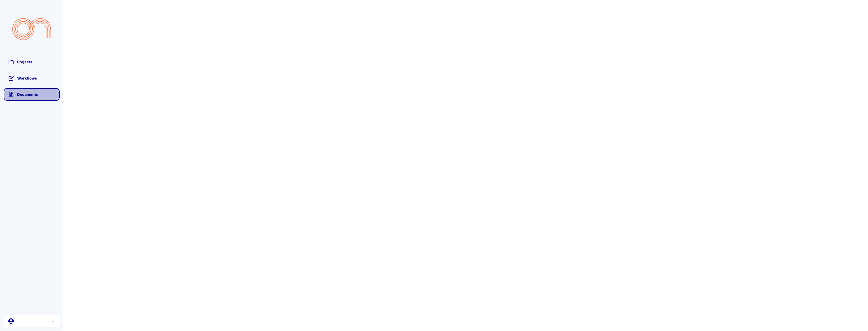 Image resolution: width=868 pixels, height=331 pixels. I want to click on span: Workflows, so click(36, 78).